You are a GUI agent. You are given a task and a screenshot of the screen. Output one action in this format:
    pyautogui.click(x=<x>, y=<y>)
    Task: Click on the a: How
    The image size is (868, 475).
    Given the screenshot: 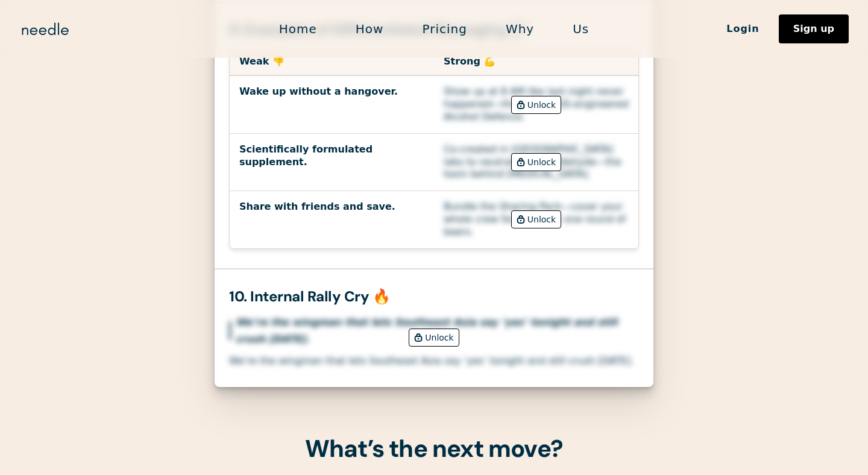 What is the action you would take?
    pyautogui.click(x=370, y=29)
    